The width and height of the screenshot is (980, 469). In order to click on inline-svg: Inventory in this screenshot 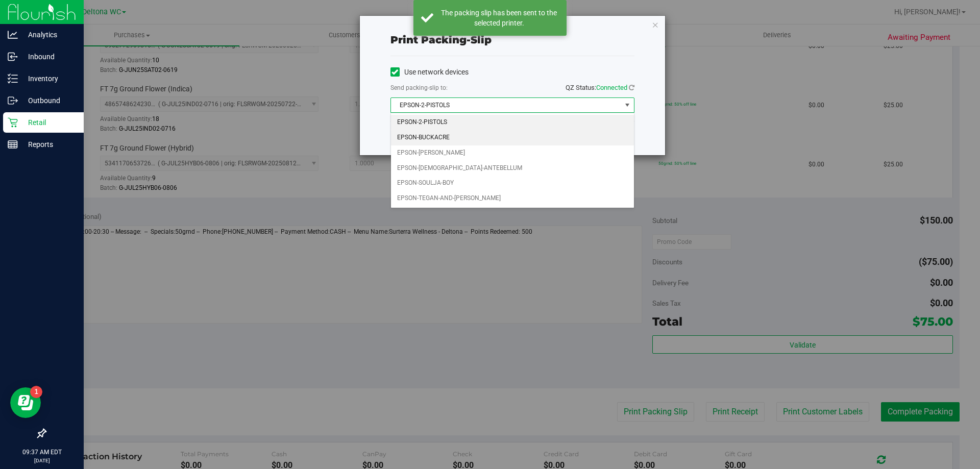, I will do `click(13, 78)`.